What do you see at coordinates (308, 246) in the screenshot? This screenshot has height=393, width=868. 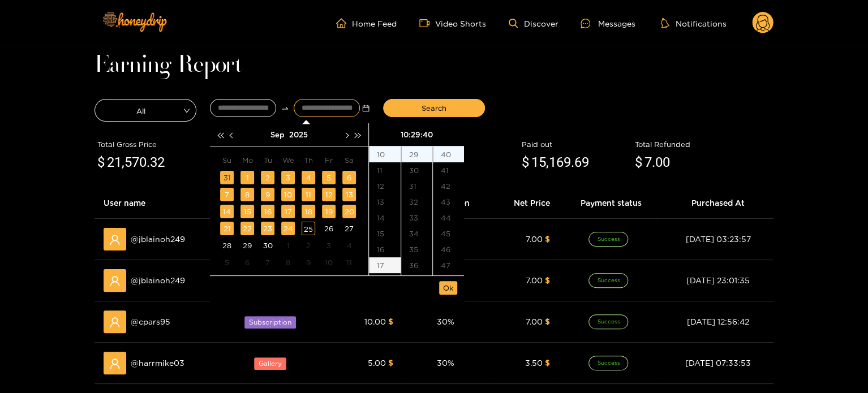 I see `td: 2025-10-02` at bounding box center [308, 246].